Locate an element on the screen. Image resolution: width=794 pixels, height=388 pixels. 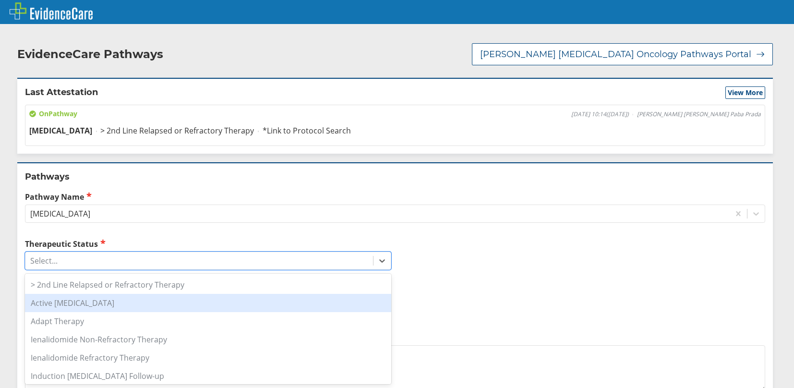
div: Ienalidomide Non-Refractory Therapy is located at coordinates (208, 340).